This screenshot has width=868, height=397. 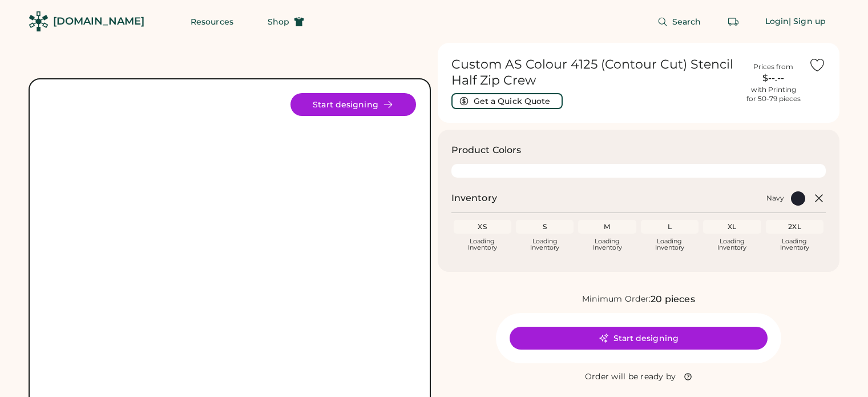 What do you see at coordinates (483, 226) in the screenshot?
I see `div: XS` at bounding box center [483, 226].